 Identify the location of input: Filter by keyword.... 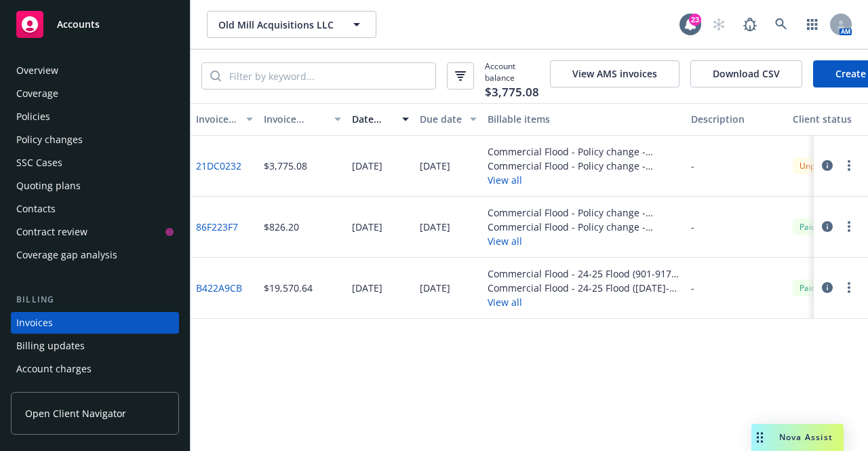
(328, 76).